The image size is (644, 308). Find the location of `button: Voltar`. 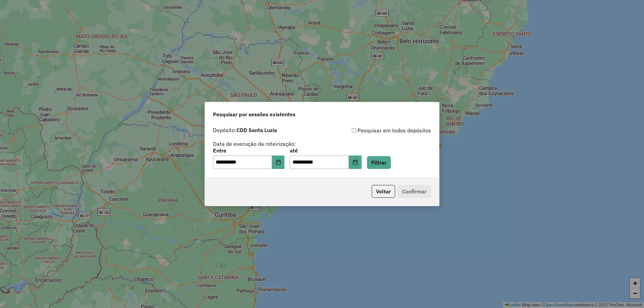

button: Voltar is located at coordinates (384, 191).